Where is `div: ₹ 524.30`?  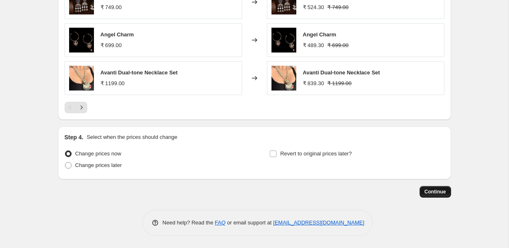 div: ₹ 524.30 is located at coordinates (313, 7).